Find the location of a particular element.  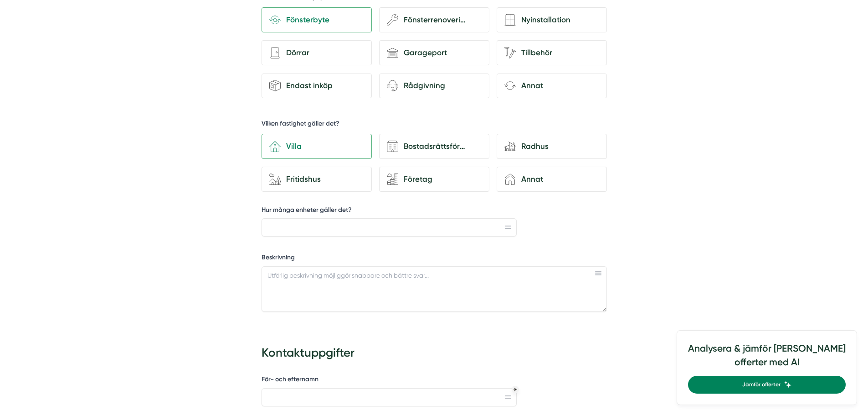

a: Jämför offerter is located at coordinates (767, 384).